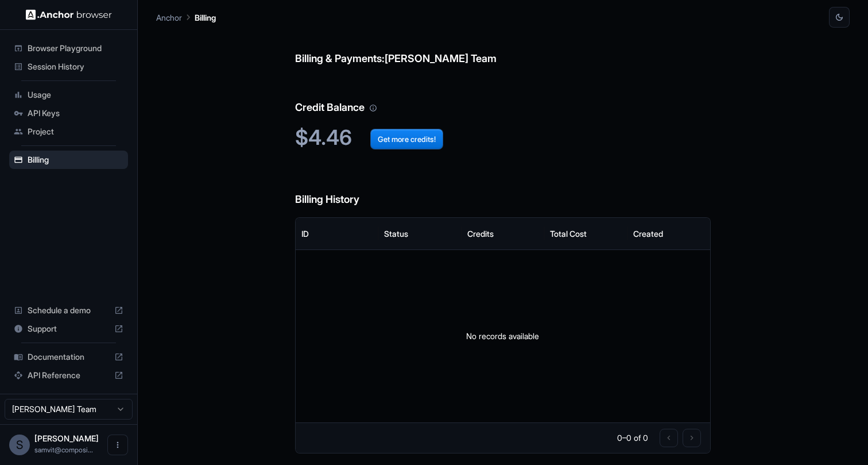  I want to click on div: Usage, so click(68, 95).